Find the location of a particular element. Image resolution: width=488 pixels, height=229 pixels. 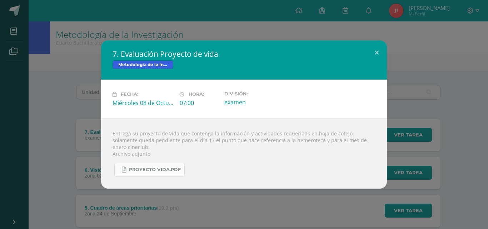

span: Fecha: is located at coordinates (129, 94).